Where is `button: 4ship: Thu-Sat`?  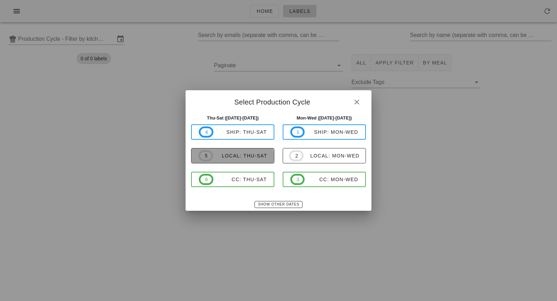 button: 4ship: Thu-Sat is located at coordinates (232, 132).